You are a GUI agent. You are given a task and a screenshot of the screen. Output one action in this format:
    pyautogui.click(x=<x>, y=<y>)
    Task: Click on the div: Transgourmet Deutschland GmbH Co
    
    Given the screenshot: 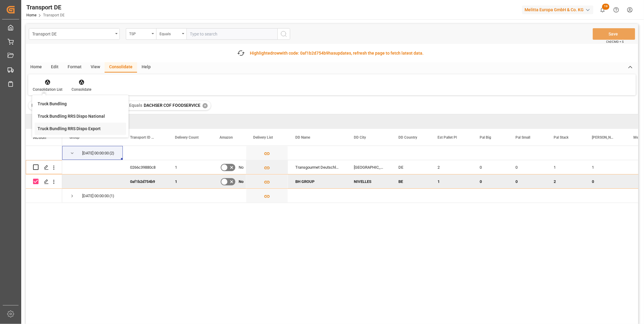 What is the action you would take?
    pyautogui.click(x=317, y=167)
    